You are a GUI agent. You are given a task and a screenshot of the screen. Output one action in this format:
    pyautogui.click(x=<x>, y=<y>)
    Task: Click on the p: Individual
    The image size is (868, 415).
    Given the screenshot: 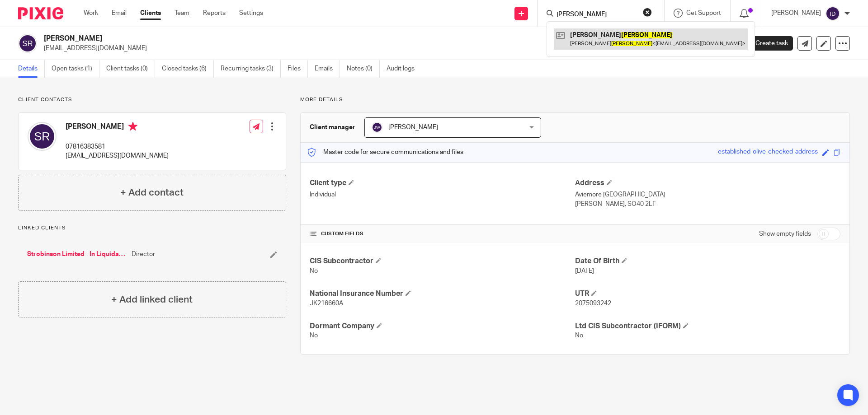 What is the action you would take?
    pyautogui.click(x=442, y=195)
    